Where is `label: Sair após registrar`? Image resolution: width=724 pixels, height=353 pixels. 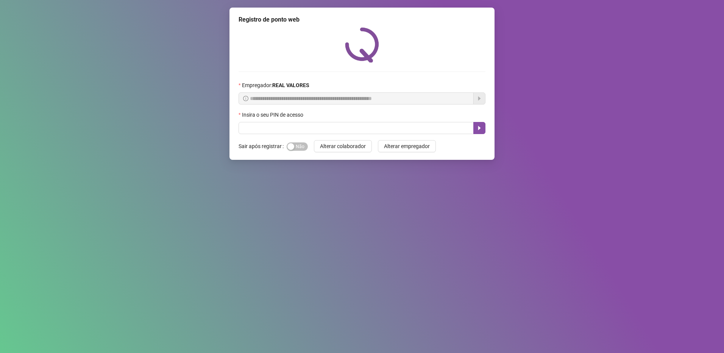
label: Sair após registrar is located at coordinates (262, 146).